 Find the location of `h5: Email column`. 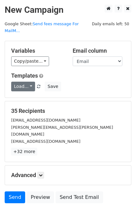

h5: Email column is located at coordinates (99, 51).